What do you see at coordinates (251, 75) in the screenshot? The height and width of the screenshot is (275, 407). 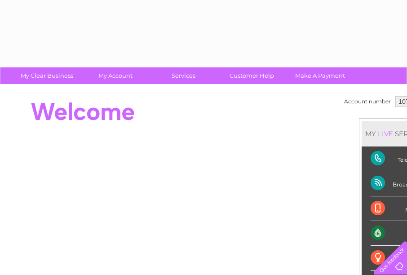 I see `a: Customer Help` at bounding box center [251, 75].